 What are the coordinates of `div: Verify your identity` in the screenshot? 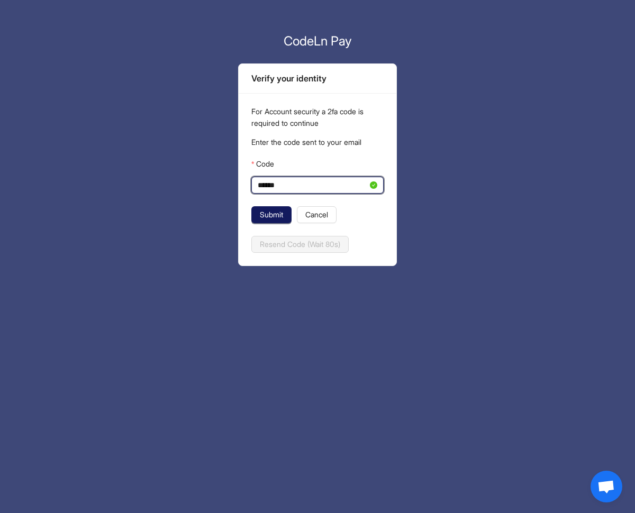 It's located at (317, 78).